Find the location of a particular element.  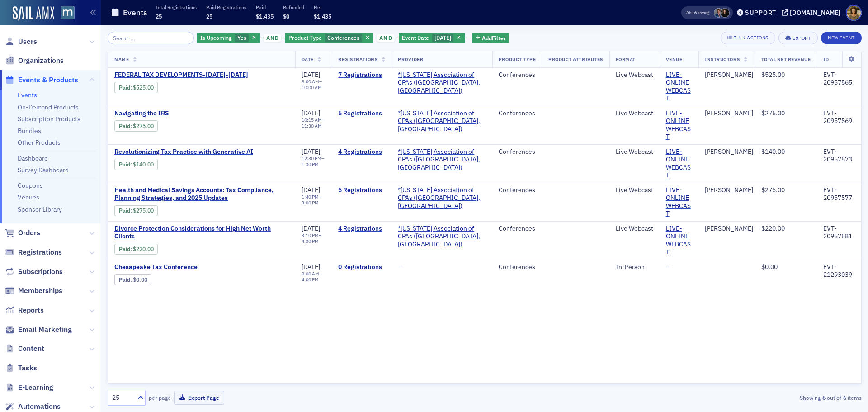

a: View Homepage is located at coordinates (64, 13).